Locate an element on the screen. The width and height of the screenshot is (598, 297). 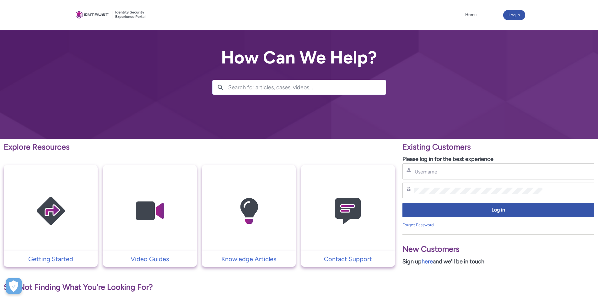
a: Knowledge Articles is located at coordinates (249, 259).